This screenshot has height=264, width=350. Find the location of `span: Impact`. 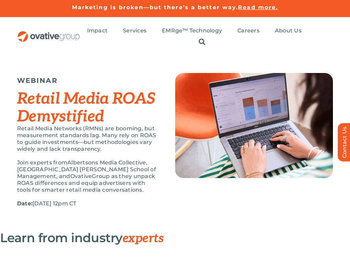

span: Impact is located at coordinates (97, 31).